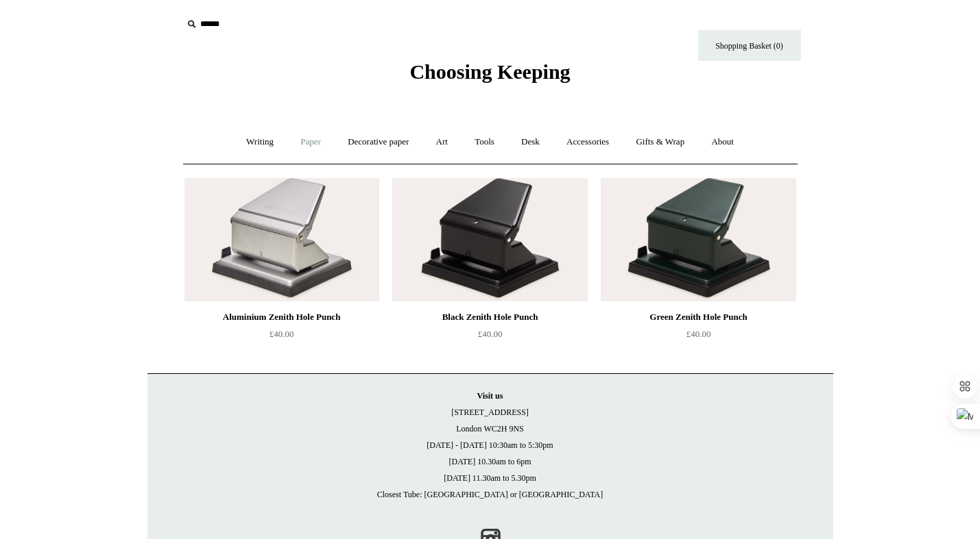 This screenshot has width=980, height=539. I want to click on a: Green Zenith Hole Punch £40.00, so click(698, 337).